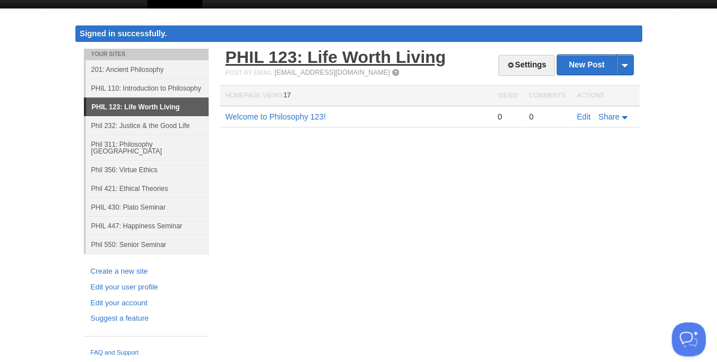 This screenshot has height=362, width=717. Describe the element at coordinates (147, 88) in the screenshot. I see `a: PHIL 110: Introduction to Philosophy` at that location.